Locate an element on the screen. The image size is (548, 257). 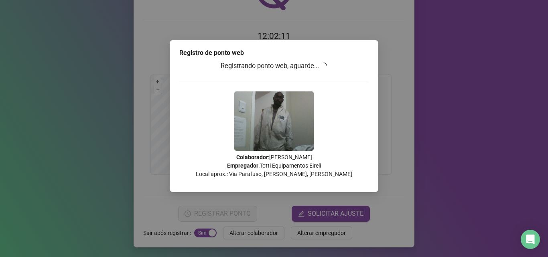
span: loading is located at coordinates (324, 65).